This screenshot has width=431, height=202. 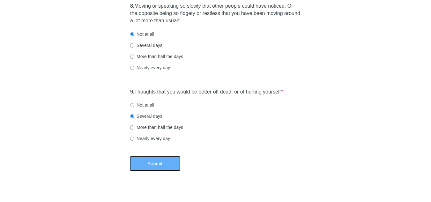 What do you see at coordinates (155, 163) in the screenshot?
I see `button: Submit` at bounding box center [155, 163].